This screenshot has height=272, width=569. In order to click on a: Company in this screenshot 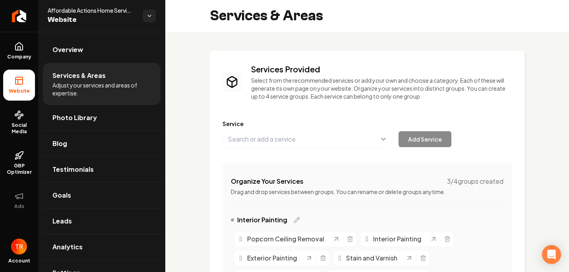, I will do `click(19, 51)`.